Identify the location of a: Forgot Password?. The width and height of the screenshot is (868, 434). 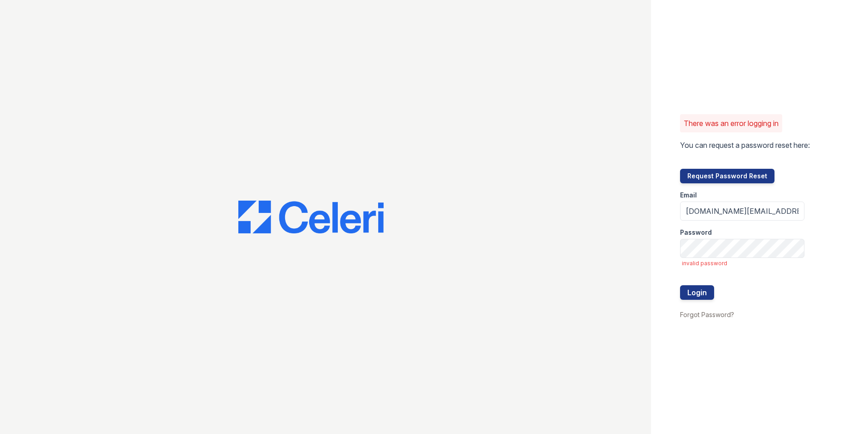
(707, 314).